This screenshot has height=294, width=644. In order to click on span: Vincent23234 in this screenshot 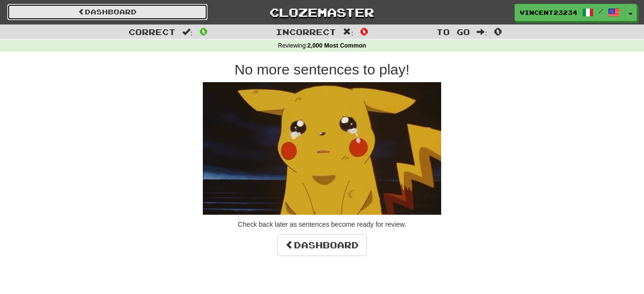, I will do `click(549, 13)`.